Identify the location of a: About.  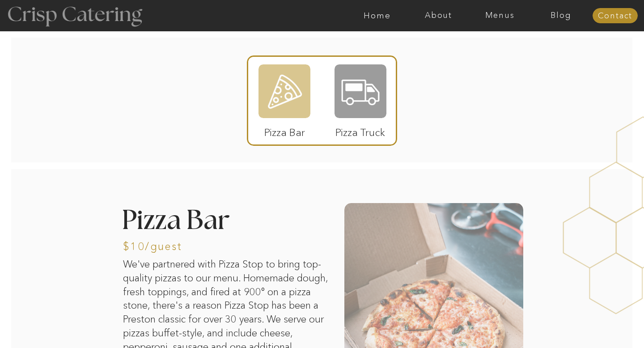
(438, 16).